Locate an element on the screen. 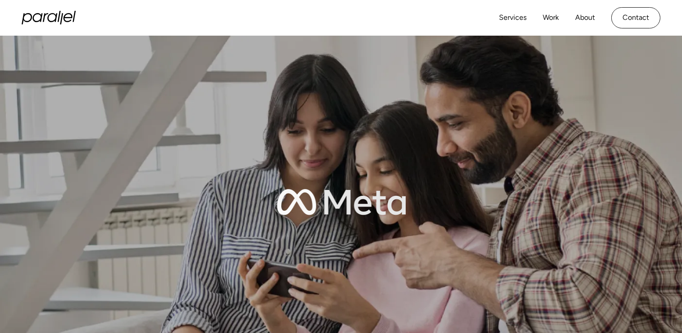 This screenshot has width=682, height=333. a: home is located at coordinates (49, 18).